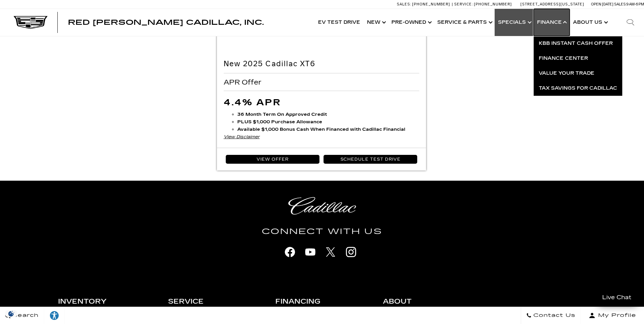 This screenshot has width=644, height=324. I want to click on div: Explore your accessibility options, so click(55, 316).